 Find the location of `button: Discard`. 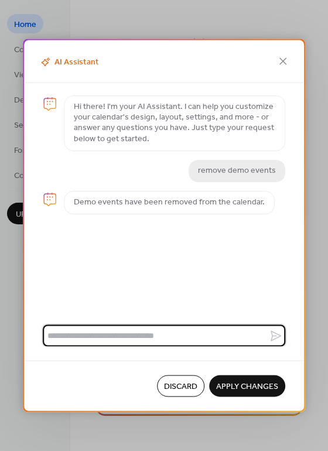

button: Discard is located at coordinates (180, 386).